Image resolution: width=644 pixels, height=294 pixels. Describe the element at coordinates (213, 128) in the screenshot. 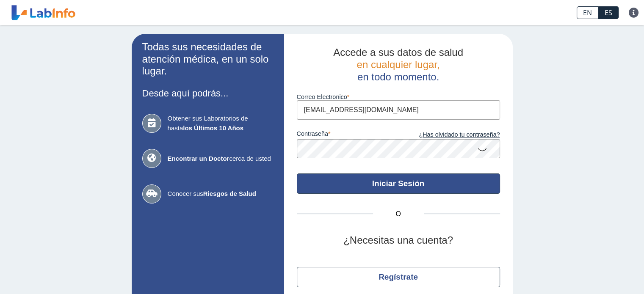

I see `b: los Últimos 10 Años` at that location.